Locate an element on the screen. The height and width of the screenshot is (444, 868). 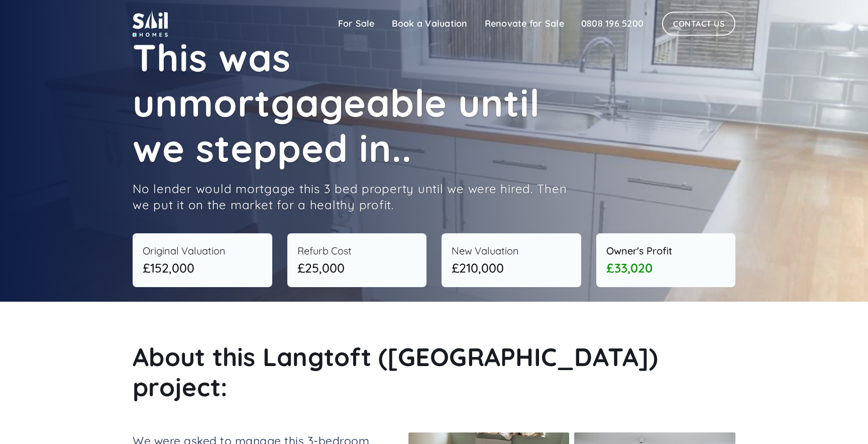
a: For Sale is located at coordinates (356, 24).